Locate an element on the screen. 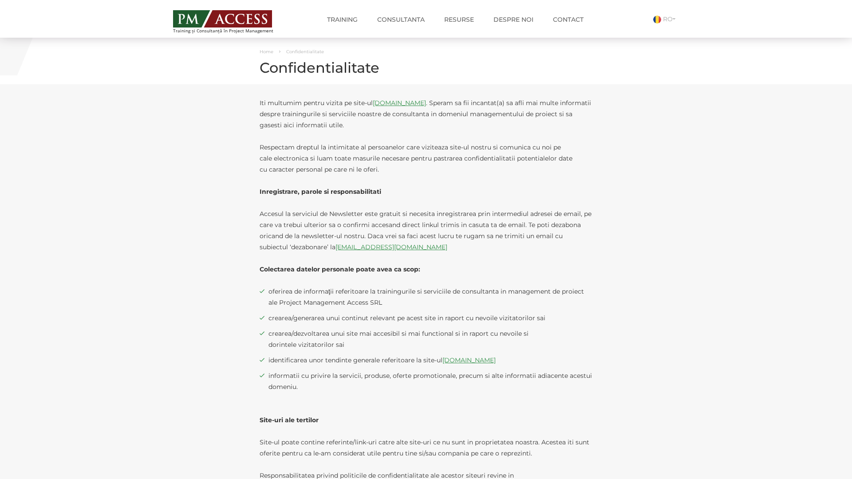  strong: Inregistrare, parole si responsabilitati is located at coordinates (320, 192).